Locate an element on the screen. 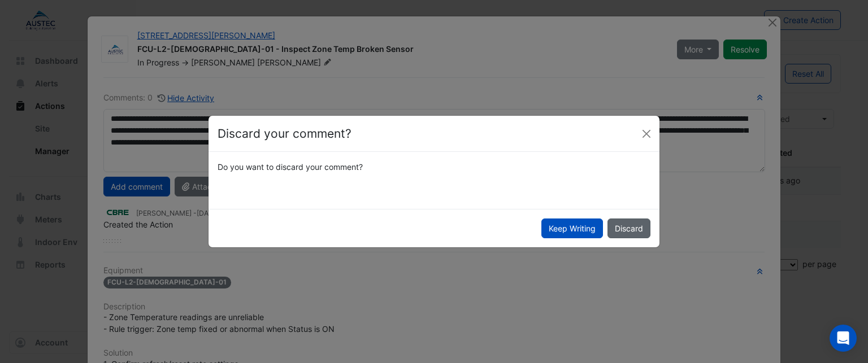  button: Close is located at coordinates (647, 134).